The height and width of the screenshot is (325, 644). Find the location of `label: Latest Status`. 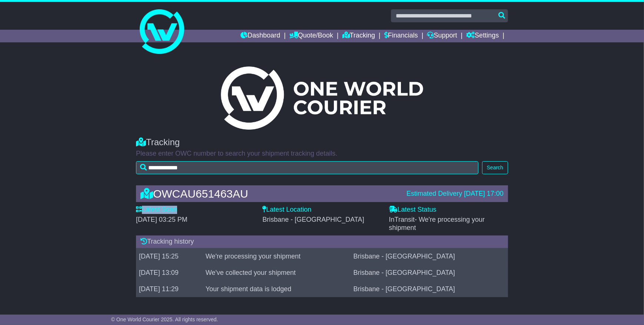

label: Latest Status is located at coordinates (413, 209).